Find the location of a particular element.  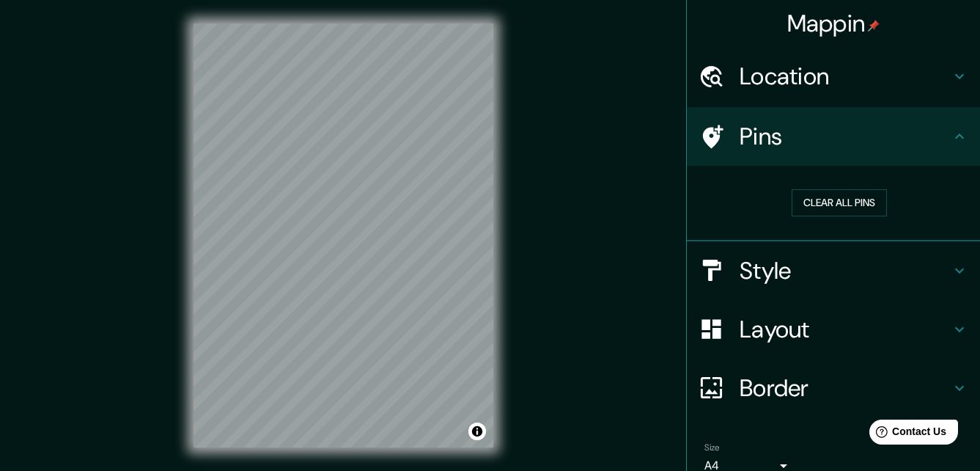

h4: Border is located at coordinates (845, 388).